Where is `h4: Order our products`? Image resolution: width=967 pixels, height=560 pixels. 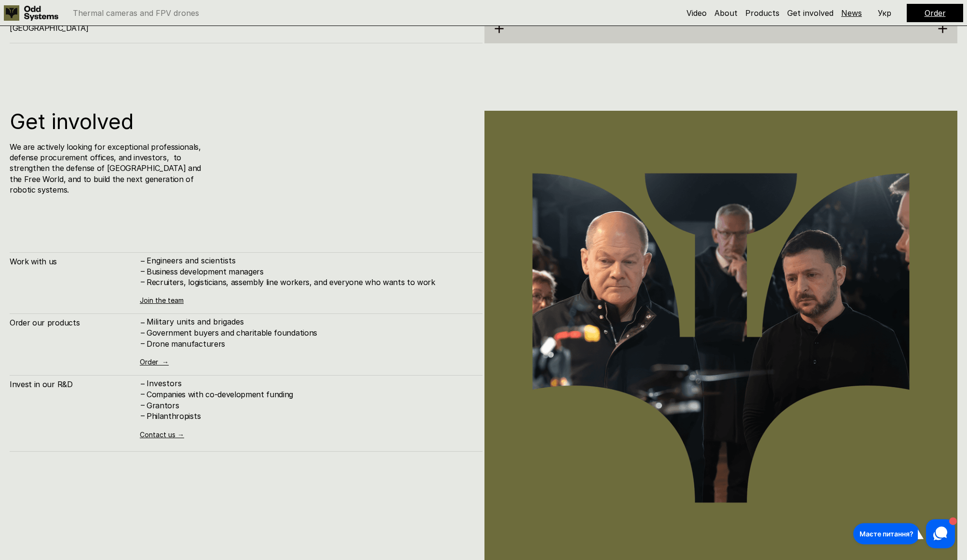 h4: Order our products is located at coordinates (75, 323).